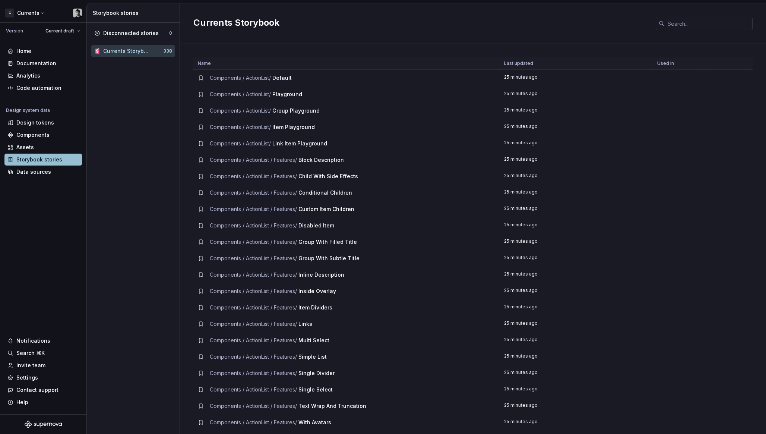  Describe the element at coordinates (314, 340) in the screenshot. I see `span: Multi Select` at that location.